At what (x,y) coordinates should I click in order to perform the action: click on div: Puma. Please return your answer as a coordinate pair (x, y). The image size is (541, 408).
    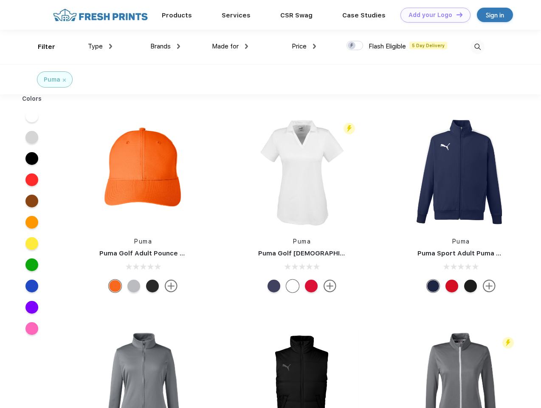
    Looking at the image, I should click on (52, 79).